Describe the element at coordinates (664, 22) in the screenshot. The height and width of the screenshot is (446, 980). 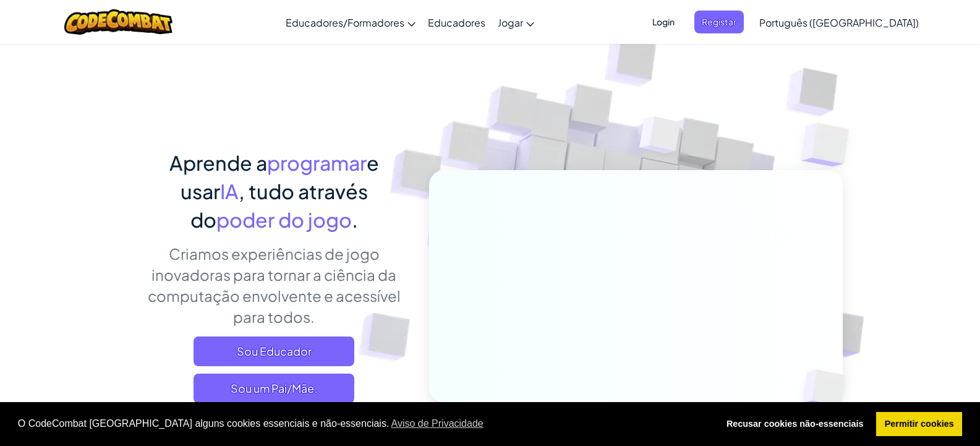
I see `button: Login` at that location.